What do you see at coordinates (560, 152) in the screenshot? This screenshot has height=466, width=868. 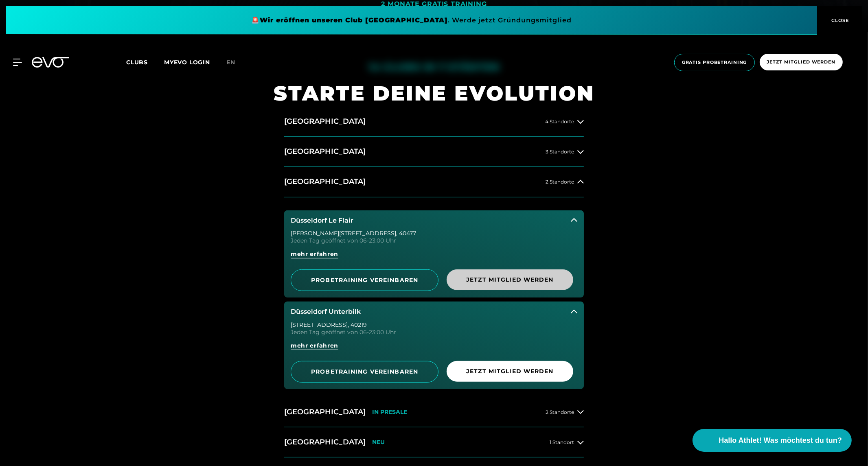 I see `span: 3 Standorte` at bounding box center [560, 152].